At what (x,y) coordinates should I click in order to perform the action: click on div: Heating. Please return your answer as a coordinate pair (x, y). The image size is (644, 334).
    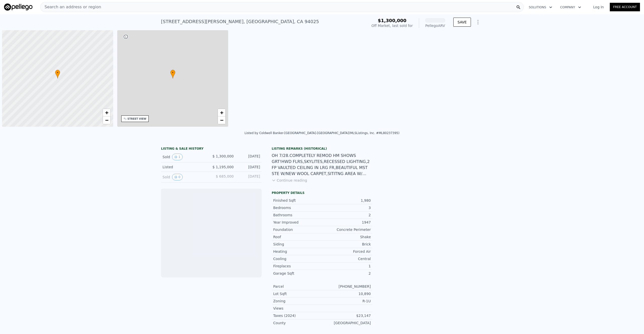
    Looking at the image, I should click on (298, 251).